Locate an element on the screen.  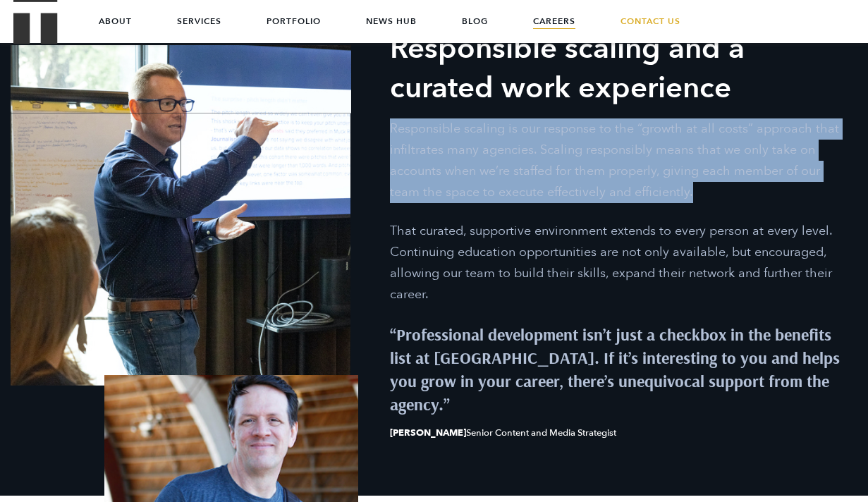
p: That curated, supportive environment extends to every person at every level. Continuing education... is located at coordinates (615, 254).